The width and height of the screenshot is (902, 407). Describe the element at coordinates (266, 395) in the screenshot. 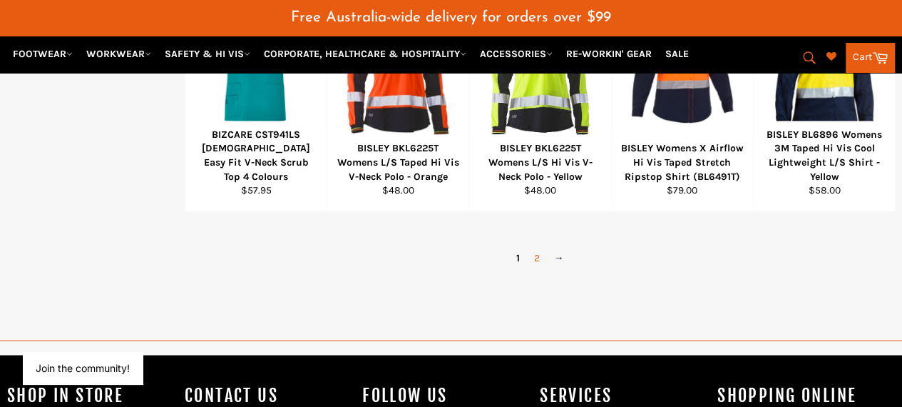

I see `h4: Contact Us` at that location.